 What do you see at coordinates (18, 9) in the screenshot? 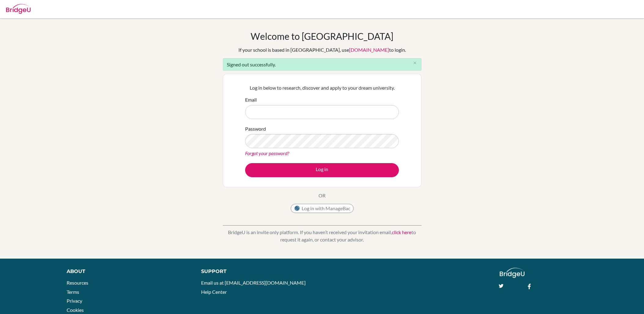
I see `img: Bridge-U` at bounding box center [18, 9].